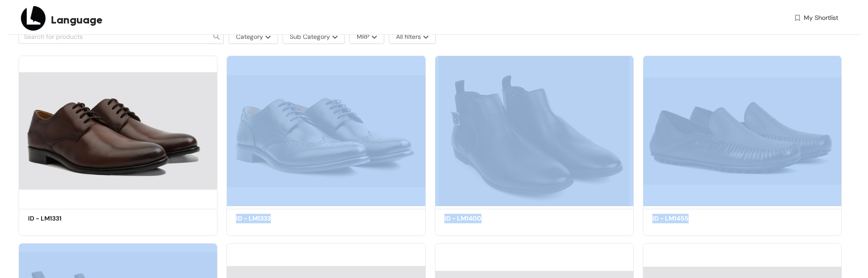 The image size is (868, 278). What do you see at coordinates (118, 130) in the screenshot?
I see `img: 09708725-278f-45f5-86b2-1929bbe12f43` at bounding box center [118, 130].